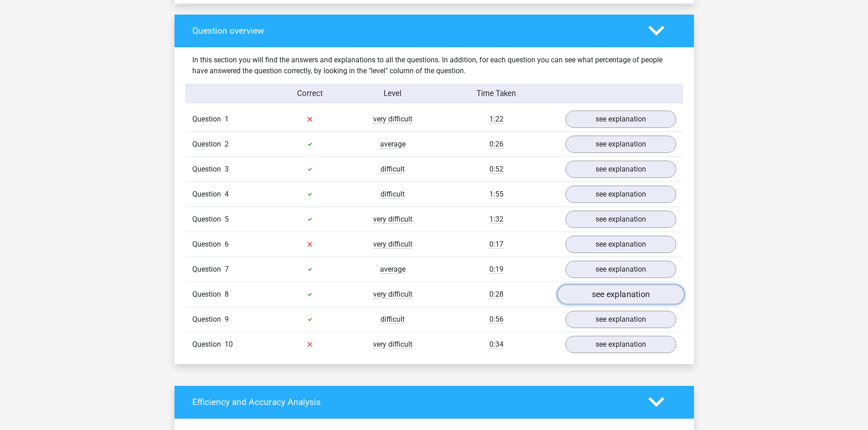 This screenshot has height=430, width=868. What do you see at coordinates (227, 144) in the screenshot?
I see `span: 2` at bounding box center [227, 144].